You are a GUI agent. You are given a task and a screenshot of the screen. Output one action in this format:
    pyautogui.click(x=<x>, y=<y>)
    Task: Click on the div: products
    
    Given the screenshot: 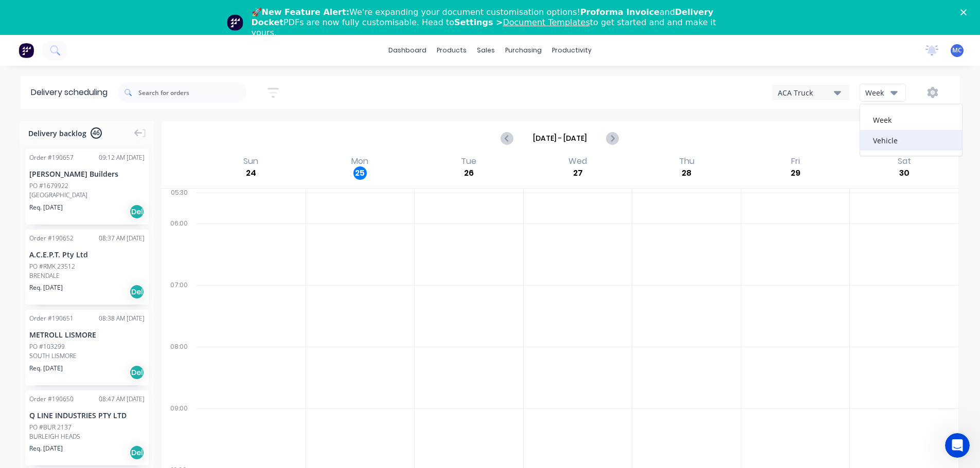 What is the action you would take?
    pyautogui.click(x=452, y=51)
    